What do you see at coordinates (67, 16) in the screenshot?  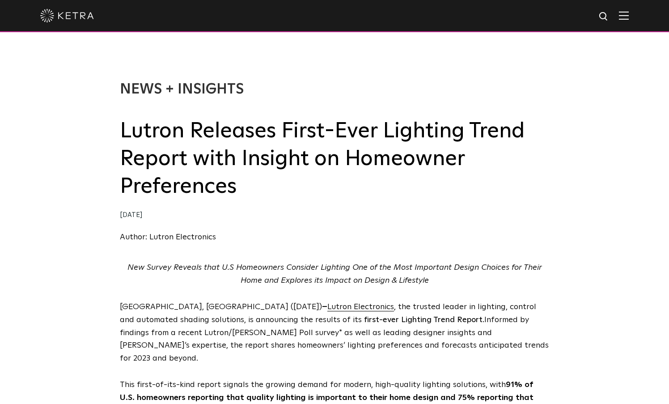 I see `img: ketra-logo-2019-white` at bounding box center [67, 16].